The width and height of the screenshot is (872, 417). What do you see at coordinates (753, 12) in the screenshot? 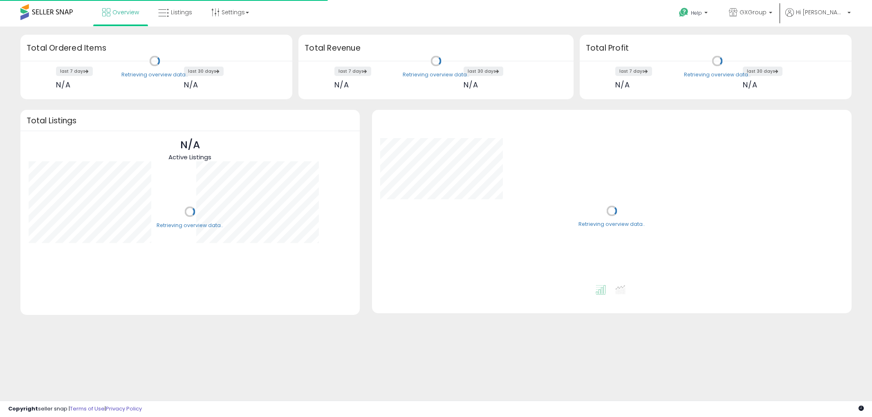
I see `span: GXGroup` at bounding box center [753, 12].